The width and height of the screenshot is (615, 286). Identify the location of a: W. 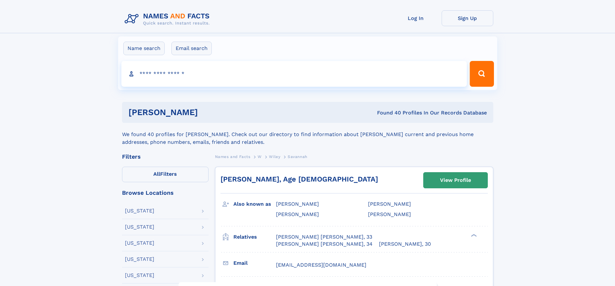
(259, 156).